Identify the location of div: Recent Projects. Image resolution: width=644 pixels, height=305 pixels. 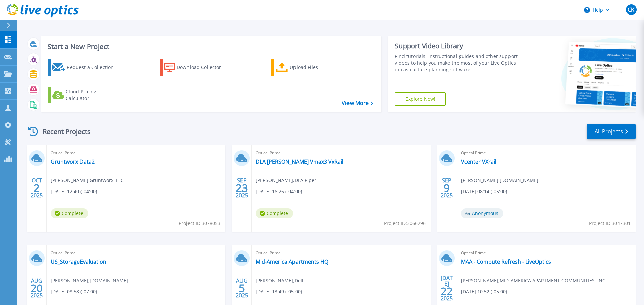
(63, 131).